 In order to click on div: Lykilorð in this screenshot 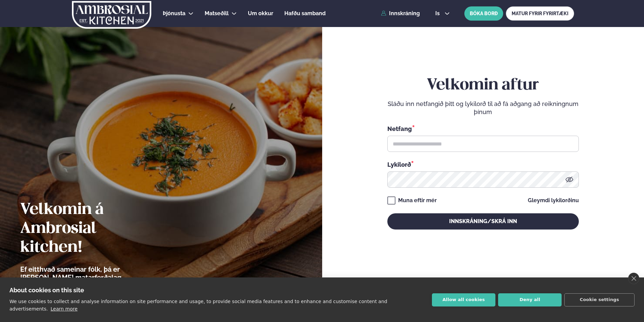, I will do `click(483, 165)`.